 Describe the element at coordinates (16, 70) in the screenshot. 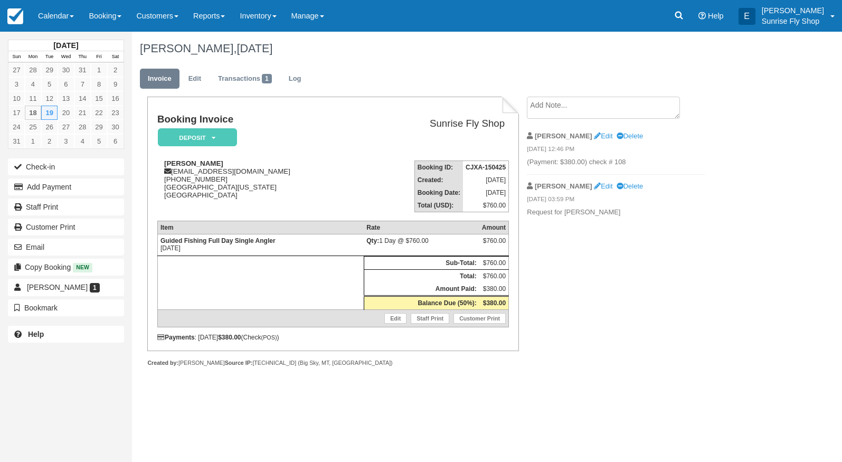

I see `a: 27` at that location.